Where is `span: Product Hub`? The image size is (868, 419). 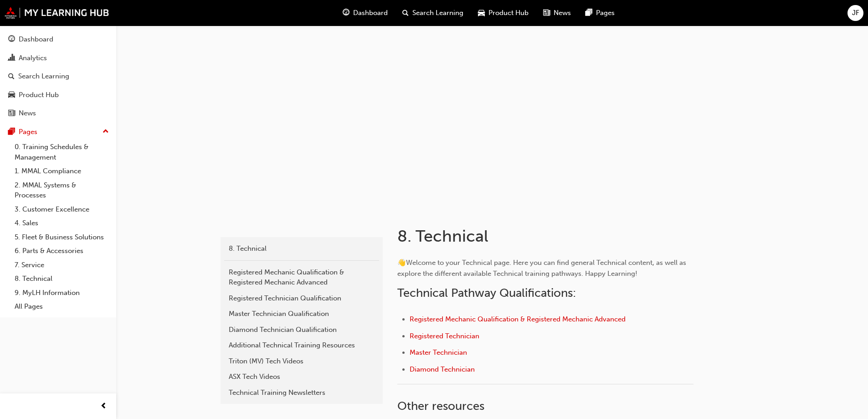 span: Product Hub is located at coordinates (509, 13).